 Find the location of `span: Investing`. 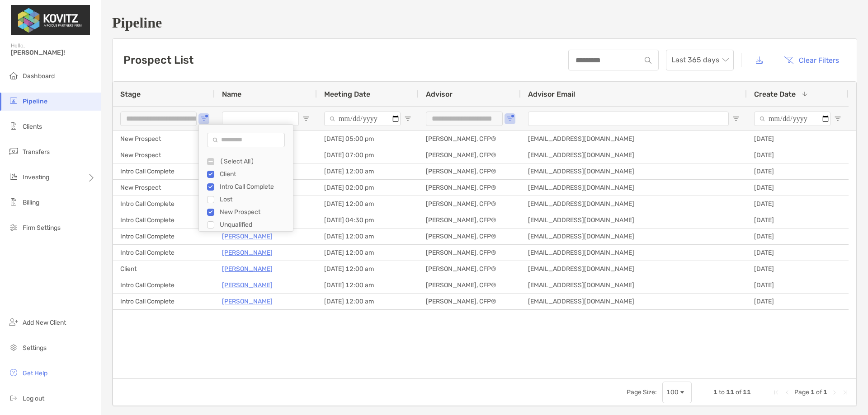

span: Investing is located at coordinates (36, 177).